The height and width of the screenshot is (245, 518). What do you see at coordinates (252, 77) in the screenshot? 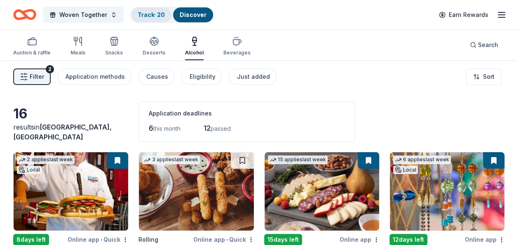
I see `button: Just added` at bounding box center [252, 77].